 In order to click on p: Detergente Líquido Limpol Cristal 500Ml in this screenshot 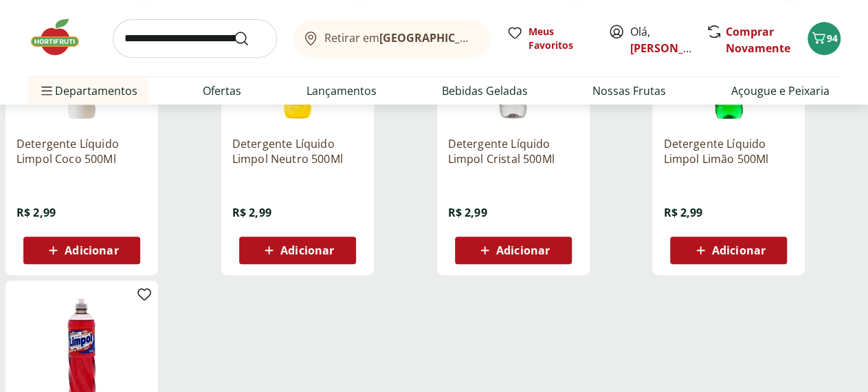, I will do `click(513, 151)`.